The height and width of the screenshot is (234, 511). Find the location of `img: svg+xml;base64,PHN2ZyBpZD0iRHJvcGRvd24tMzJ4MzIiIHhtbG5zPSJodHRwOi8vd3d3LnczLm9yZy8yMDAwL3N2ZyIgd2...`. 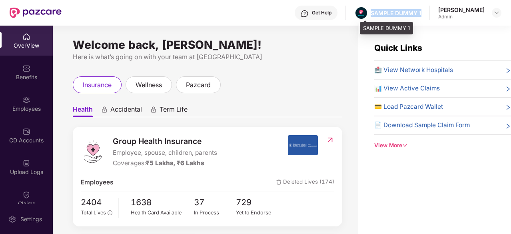

img: svg+xml;base64,PHN2ZyBpZD0iRHJvcGRvd24tMzJ4MzIiIHhtbG5zPSJodHRwOi8vd3d3LnczLm9yZy8yMDAwL3N2ZyIgd2... is located at coordinates (497, 13).